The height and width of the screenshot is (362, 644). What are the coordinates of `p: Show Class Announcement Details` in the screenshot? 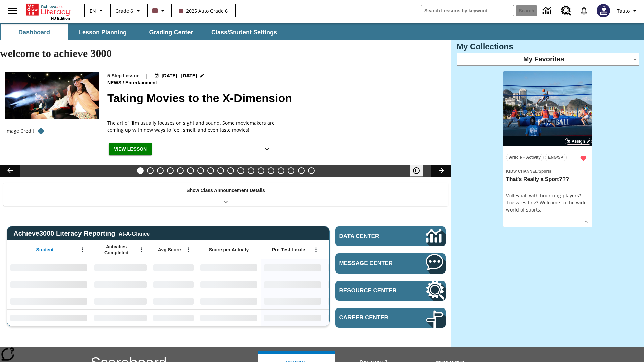 It's located at (226, 191).